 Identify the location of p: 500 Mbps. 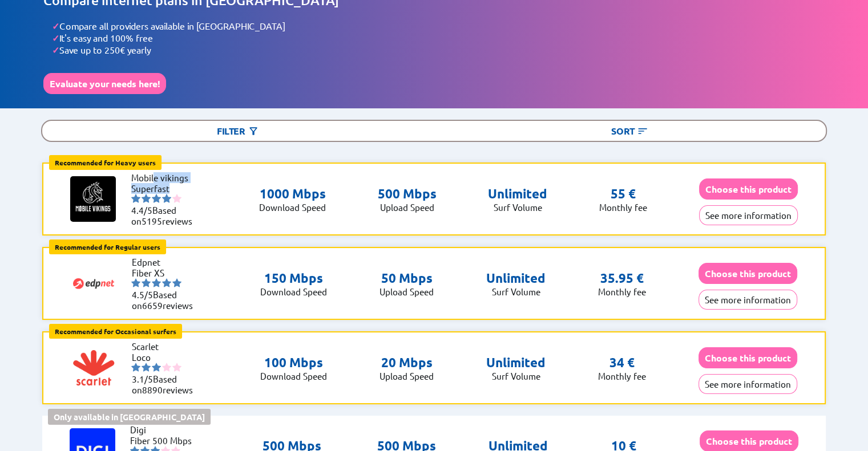
(407, 194).